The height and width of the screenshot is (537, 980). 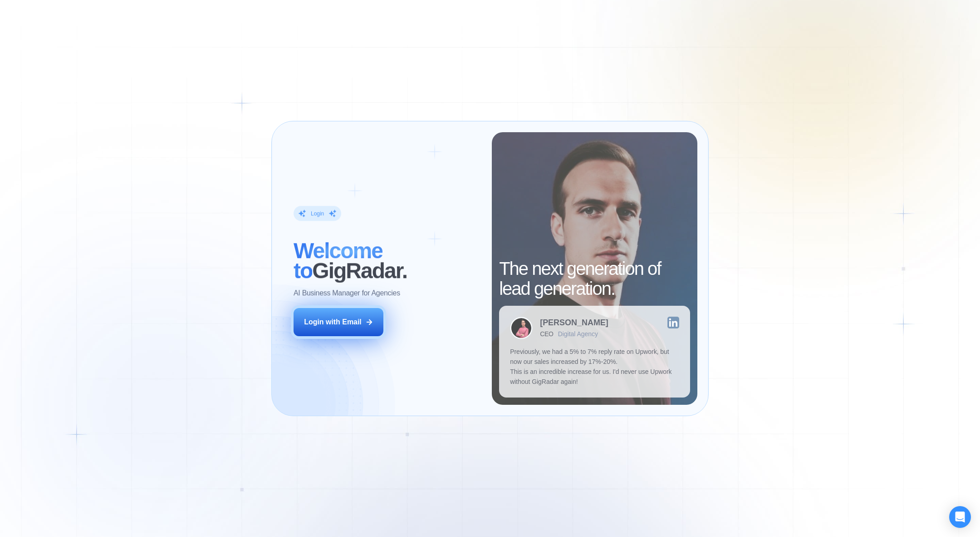 I want to click on div: CEO, so click(x=546, y=334).